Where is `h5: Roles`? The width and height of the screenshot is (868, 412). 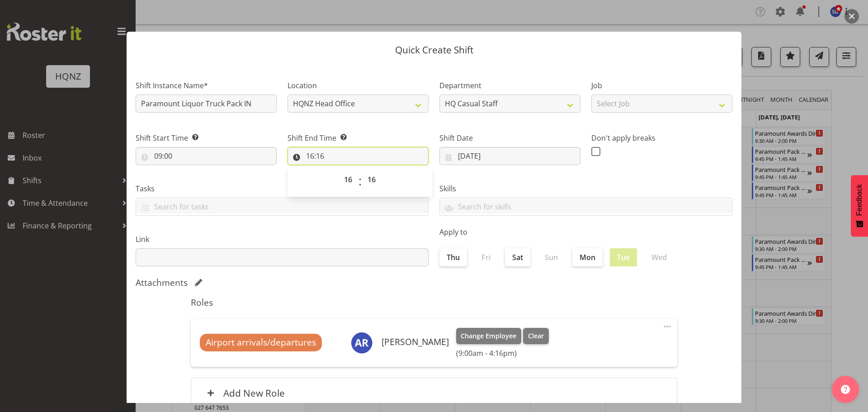
h5: Roles is located at coordinates (434, 303).